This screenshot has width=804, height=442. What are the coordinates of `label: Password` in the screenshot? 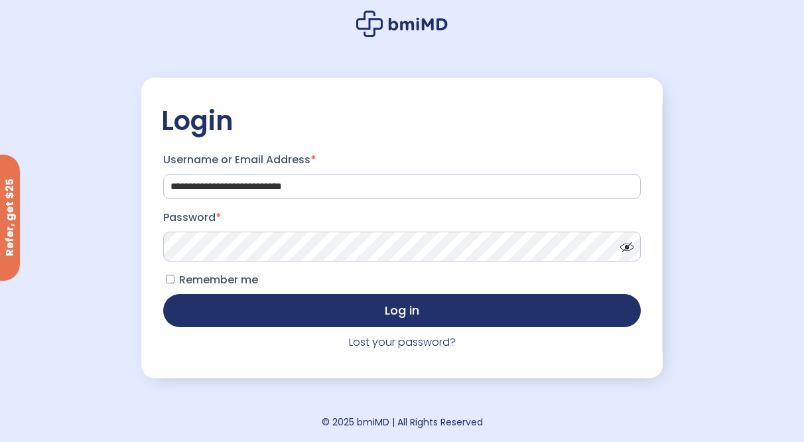 It's located at (402, 218).